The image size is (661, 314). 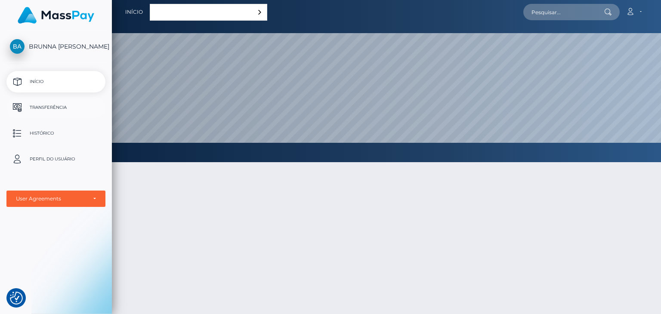 I want to click on p: Histórico, so click(x=56, y=133).